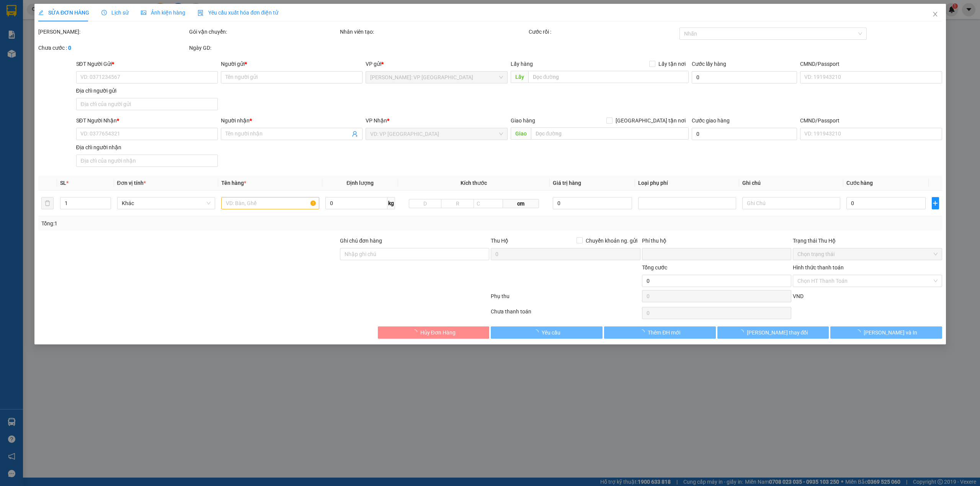 The width and height of the screenshot is (980, 486). Describe the element at coordinates (710, 121) in the screenshot. I see `label: Cước giao hàng` at that location.